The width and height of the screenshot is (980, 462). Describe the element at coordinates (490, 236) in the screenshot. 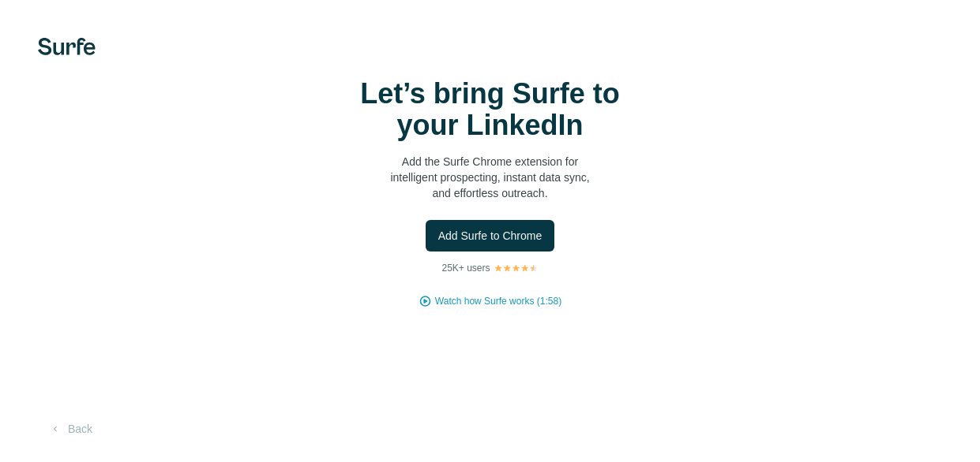

I see `span: Add Surfe to Chrome` at that location.